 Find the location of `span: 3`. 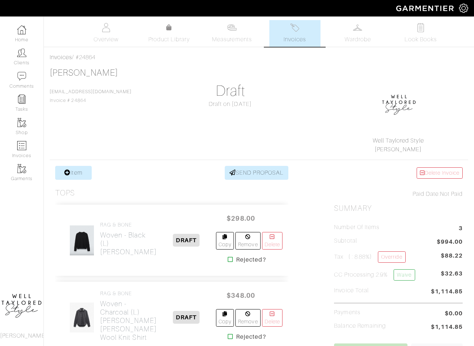

span: 3 is located at coordinates (460, 229).